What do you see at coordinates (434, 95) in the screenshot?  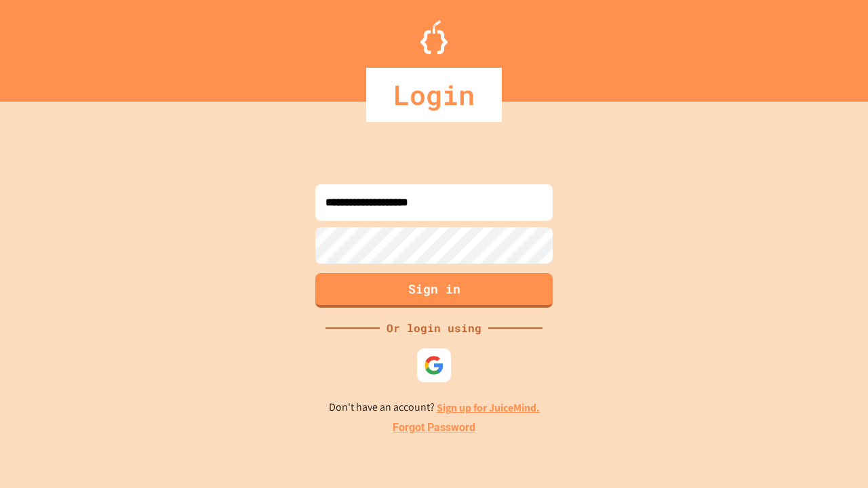 I see `div: Login` at bounding box center [434, 95].